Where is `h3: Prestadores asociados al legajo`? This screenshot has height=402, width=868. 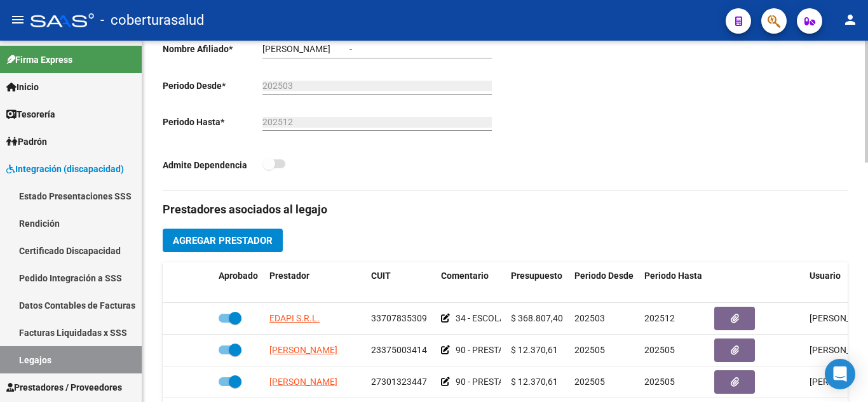
h3: Prestadores asociados al legajo is located at coordinates (505, 210).